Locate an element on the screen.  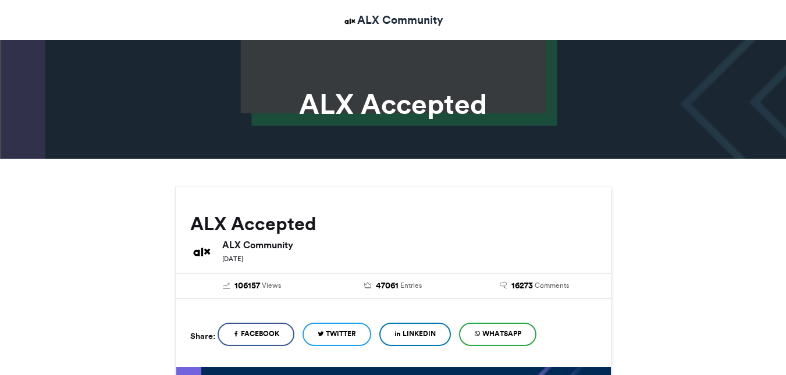
a: LinkedIn is located at coordinates (415, 335).